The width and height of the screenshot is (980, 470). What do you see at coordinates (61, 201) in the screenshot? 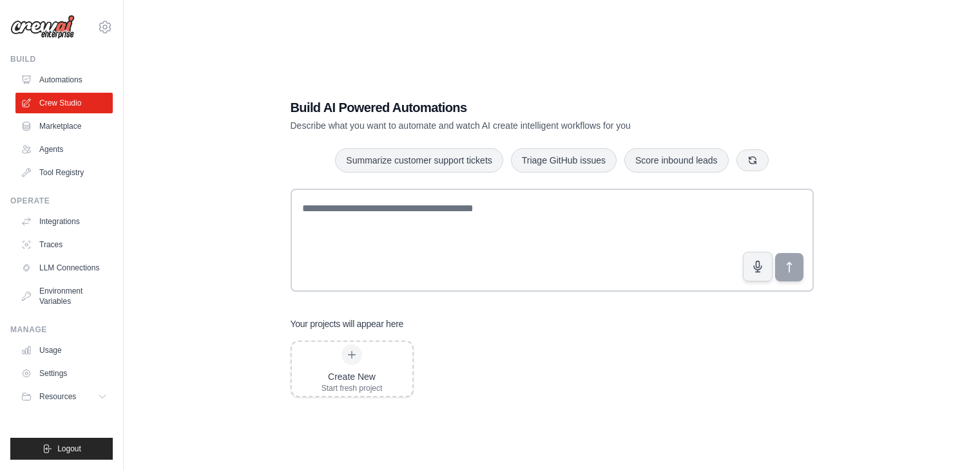
I see `div: Operate` at bounding box center [61, 201].